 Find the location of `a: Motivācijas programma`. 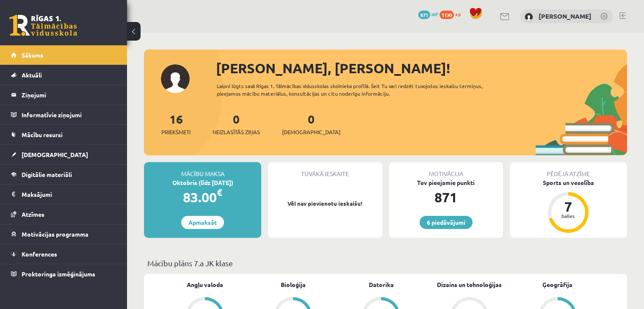

a: Motivācijas programma is located at coordinates (64, 234).